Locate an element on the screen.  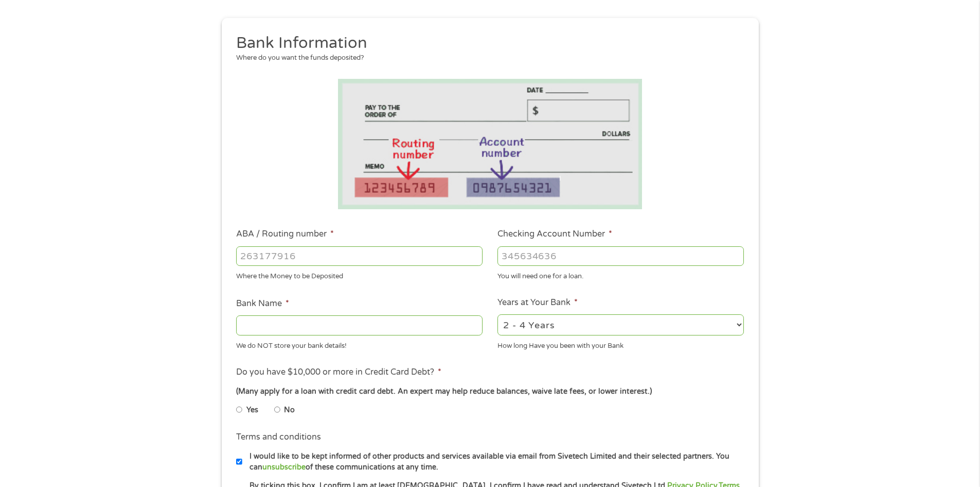
label: ABA / Routing number is located at coordinates (285, 234).